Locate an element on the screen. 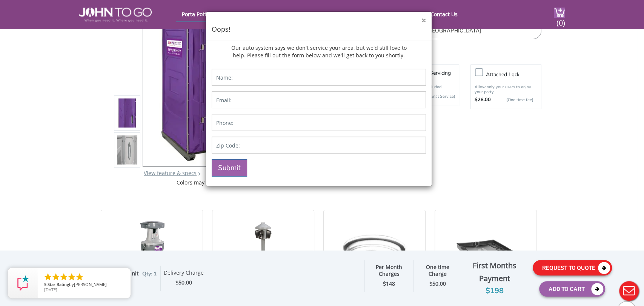  form: Contact form is located at coordinates (319, 125).